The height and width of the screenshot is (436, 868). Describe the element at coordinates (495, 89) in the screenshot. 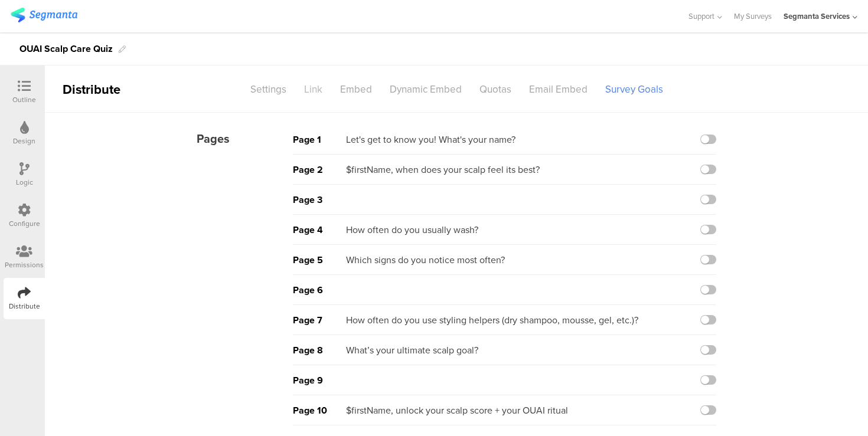

I see `div: Quotas` at that location.